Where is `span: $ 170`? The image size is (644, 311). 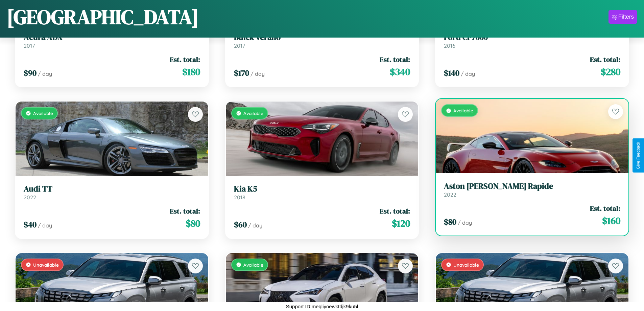
span: $ 170 is located at coordinates (241, 73).